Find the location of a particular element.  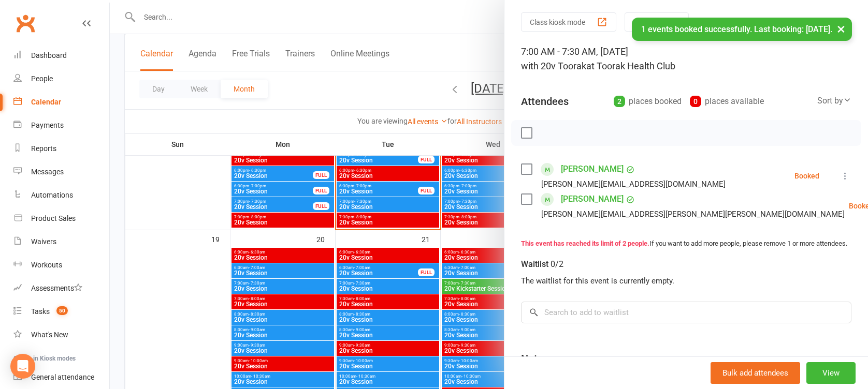

div: 0/2 is located at coordinates (556, 264).